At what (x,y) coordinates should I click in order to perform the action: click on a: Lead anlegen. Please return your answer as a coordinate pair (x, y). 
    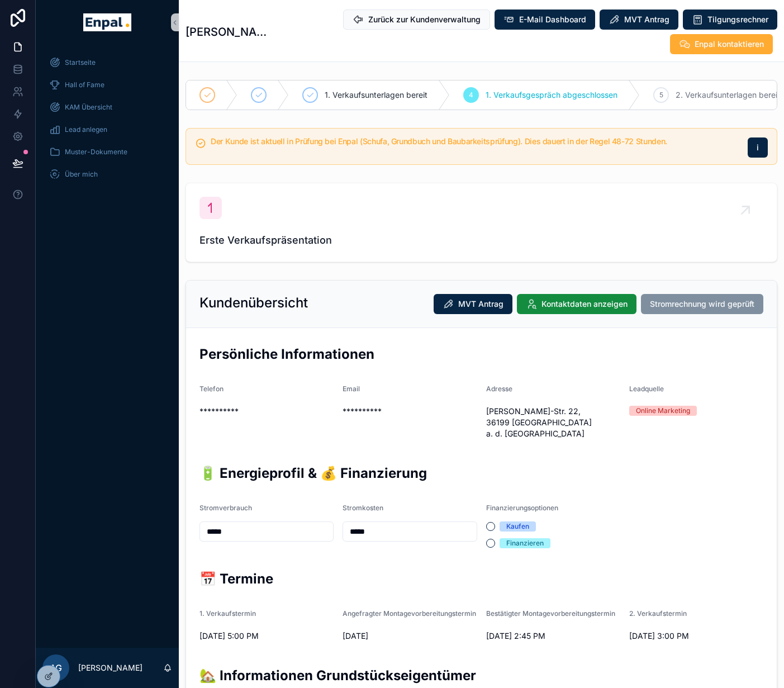
    Looking at the image, I should click on (107, 130).